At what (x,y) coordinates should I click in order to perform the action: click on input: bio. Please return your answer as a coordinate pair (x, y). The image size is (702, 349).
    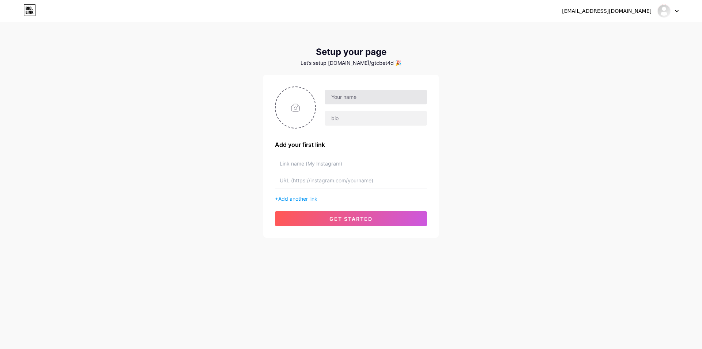
    Looking at the image, I should click on (376, 118).